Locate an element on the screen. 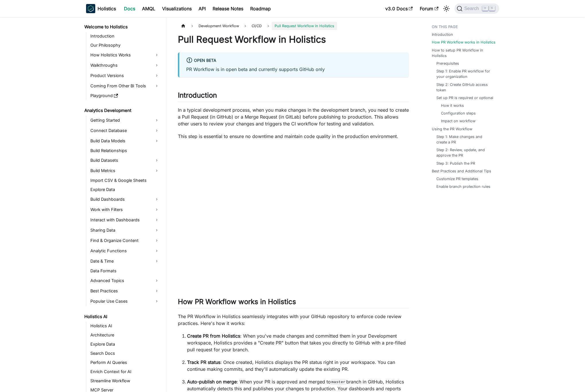  a: How it works is located at coordinates (452, 105).